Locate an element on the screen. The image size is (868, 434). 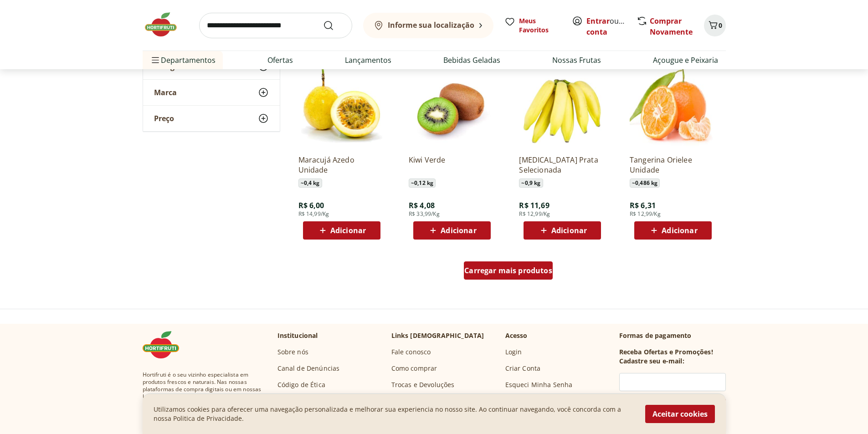
h3: Cadastre seu e-mail: is located at coordinates (652, 361).